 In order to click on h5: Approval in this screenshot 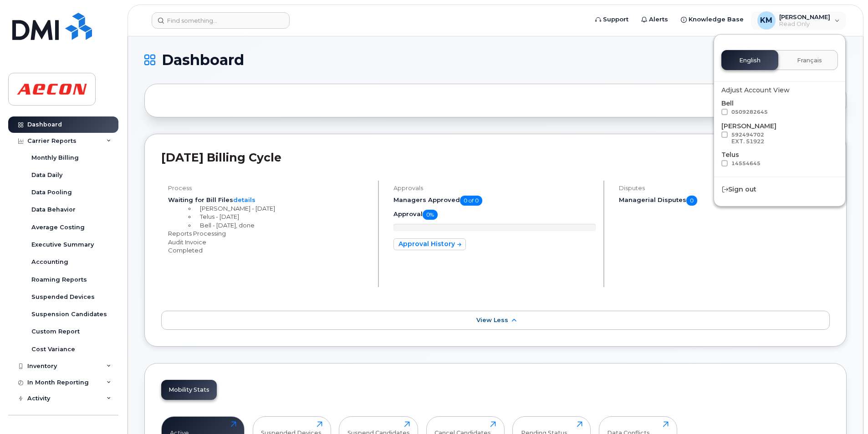, I will do `click(494, 215)`.